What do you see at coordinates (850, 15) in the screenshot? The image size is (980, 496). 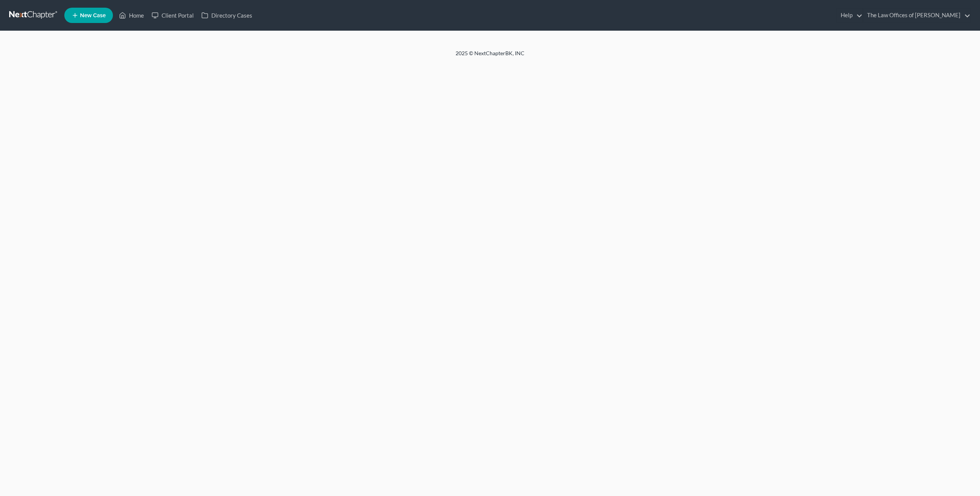 I see `a: Help` at bounding box center [850, 15].